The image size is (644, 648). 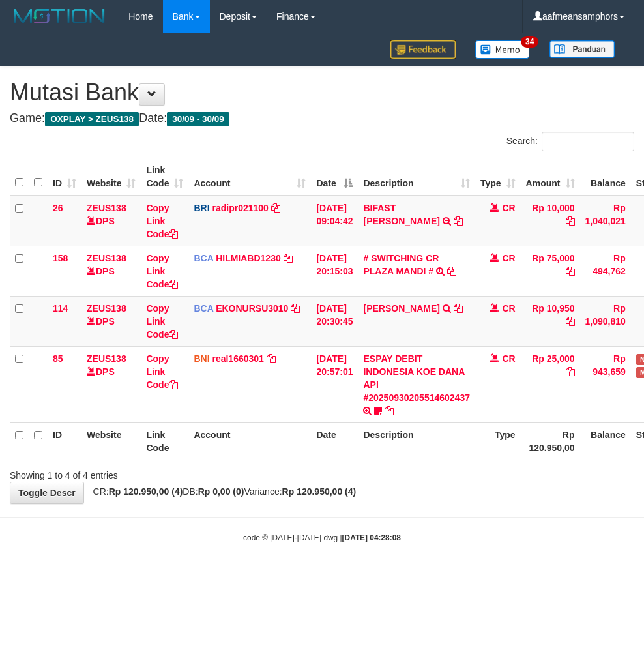 I want to click on a: Copy AHMAD AGUSTI to clipboard, so click(x=458, y=309).